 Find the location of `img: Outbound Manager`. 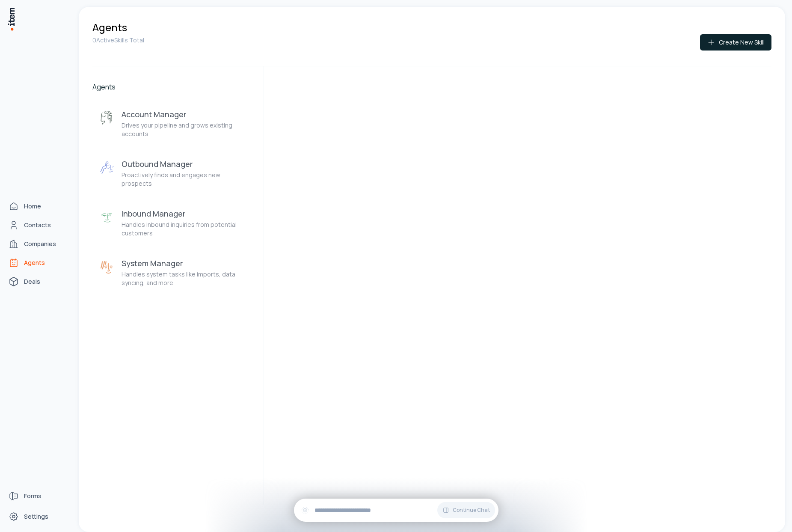

img: Outbound Manager is located at coordinates (107, 168).